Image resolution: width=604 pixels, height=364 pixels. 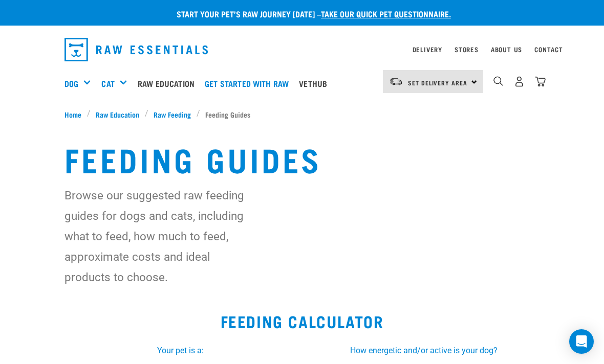 I want to click on a: Vethub, so click(x=315, y=83).